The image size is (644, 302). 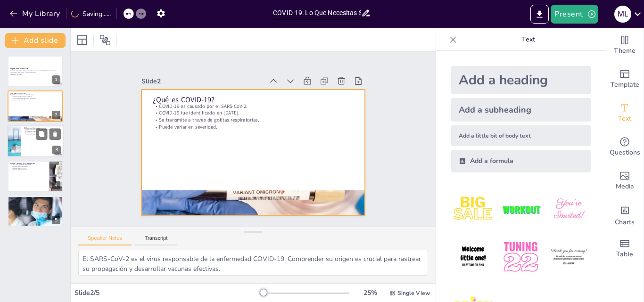 I want to click on div: Change the overall theme, so click(x=625, y=45).